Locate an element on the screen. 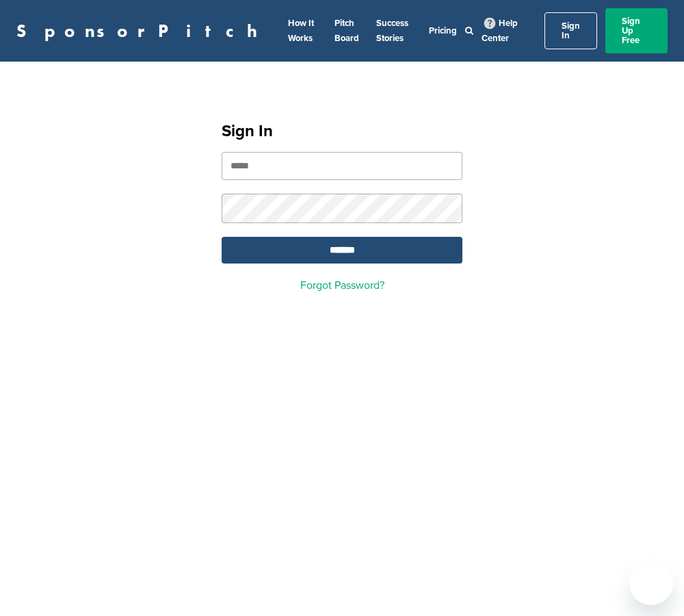 The height and width of the screenshot is (616, 684). a: Success Stories is located at coordinates (392, 31).